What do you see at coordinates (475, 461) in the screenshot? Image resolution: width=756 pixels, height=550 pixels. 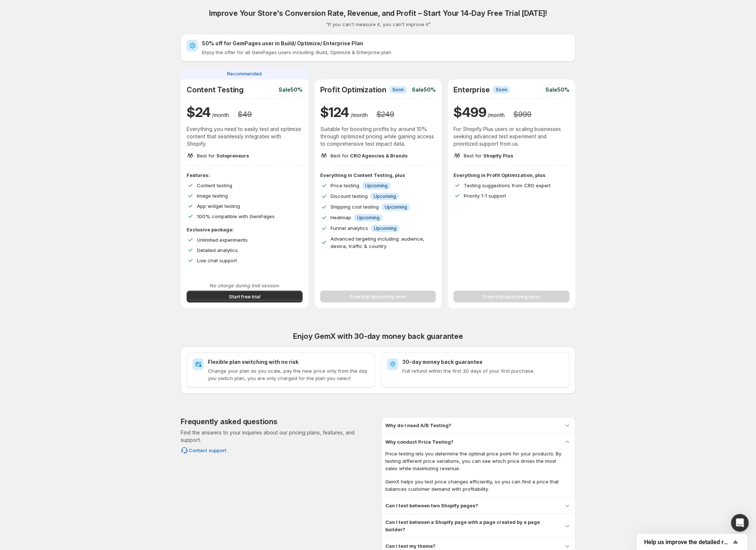 I see `p: Price testing lets you determine the optimal price point for your products. By testing different ...` at bounding box center [475, 461].